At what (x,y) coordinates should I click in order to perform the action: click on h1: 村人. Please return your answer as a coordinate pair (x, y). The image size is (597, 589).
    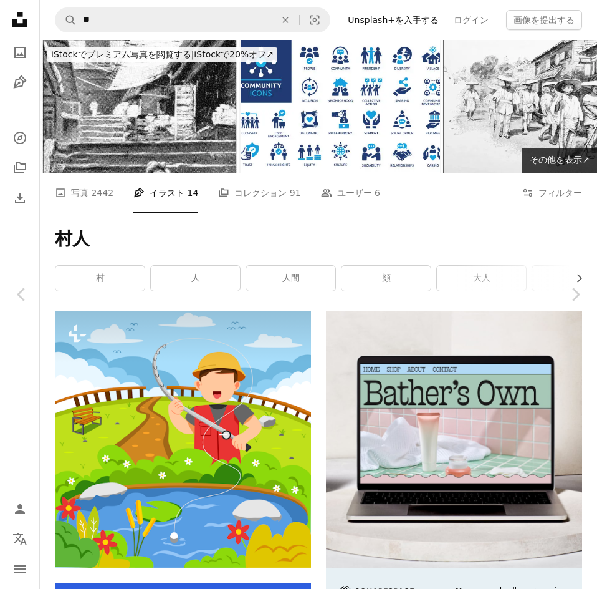
    Looking at the image, I should click on (319, 239).